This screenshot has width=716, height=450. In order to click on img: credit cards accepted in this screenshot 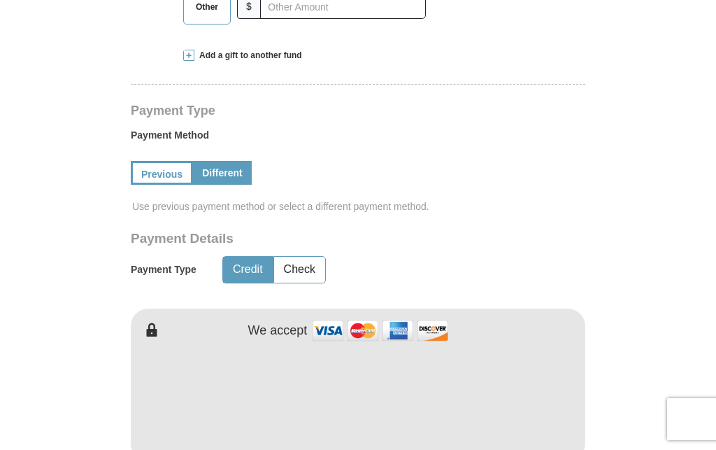, I will do `click(380, 330)`.